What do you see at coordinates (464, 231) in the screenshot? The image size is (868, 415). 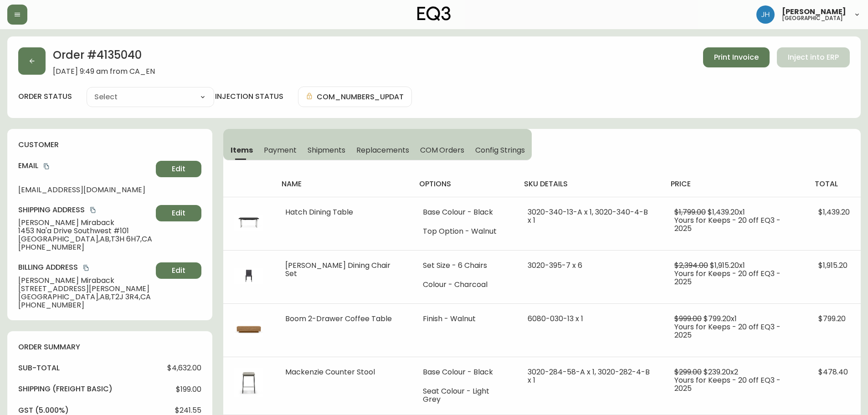 I see `li: Top Option - Walnut` at bounding box center [464, 231].